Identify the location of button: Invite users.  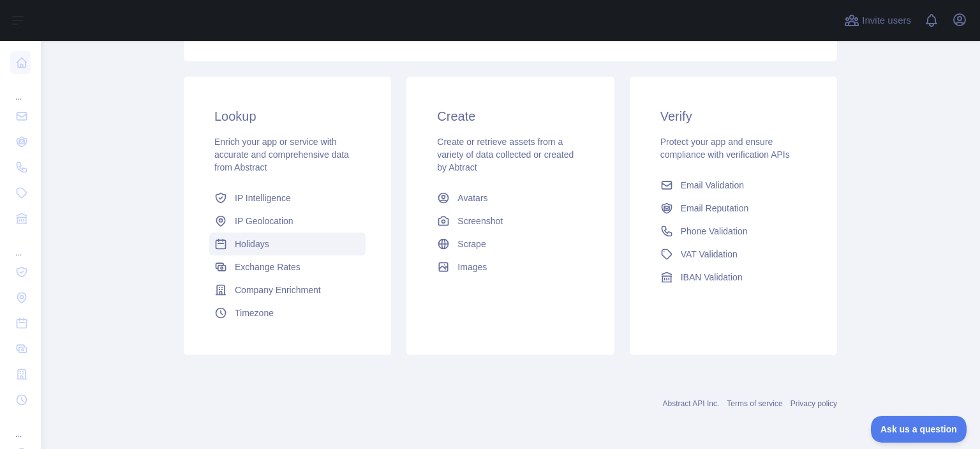
(877, 20).